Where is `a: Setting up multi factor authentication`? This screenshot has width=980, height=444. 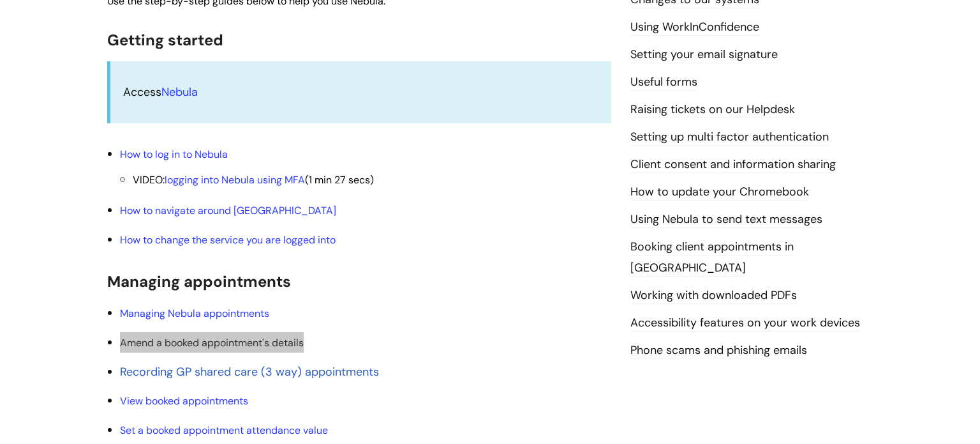 a: Setting up multi factor authentication is located at coordinates (729, 137).